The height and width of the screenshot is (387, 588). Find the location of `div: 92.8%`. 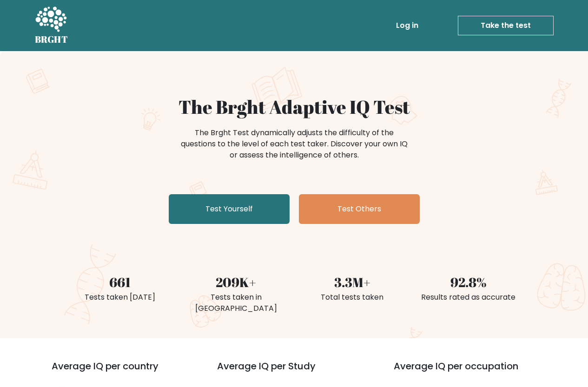

div: 92.8% is located at coordinates (468, 282).